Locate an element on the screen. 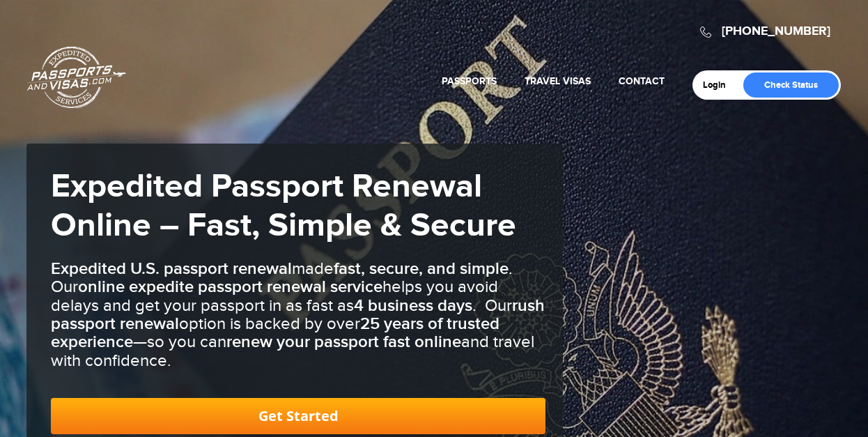  b: 25 years of trusted experience is located at coordinates (275, 332).